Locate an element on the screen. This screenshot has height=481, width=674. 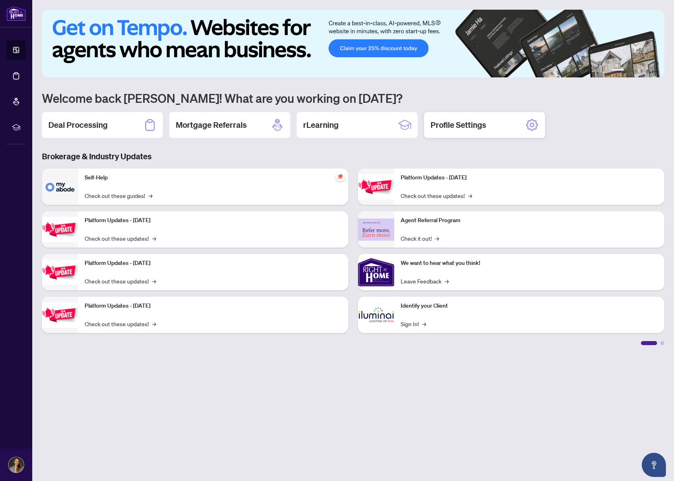
button: 3 is located at coordinates (635, 71).